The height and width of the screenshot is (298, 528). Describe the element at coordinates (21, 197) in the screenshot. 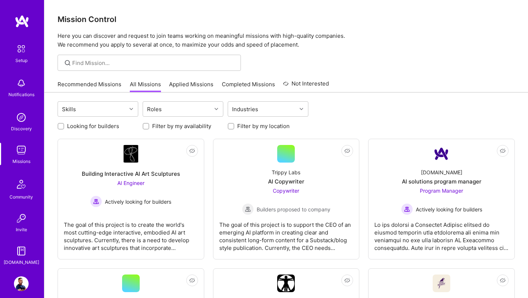

I see `div: Community` at that location.